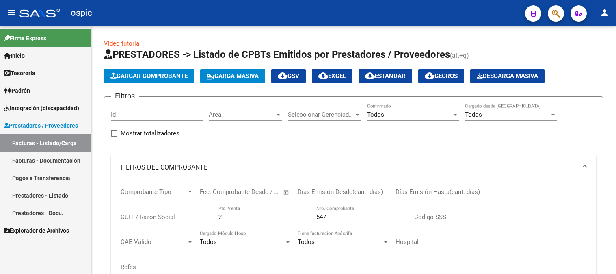  What do you see at coordinates (288, 76) in the screenshot?
I see `button: CSV` at bounding box center [288, 76].